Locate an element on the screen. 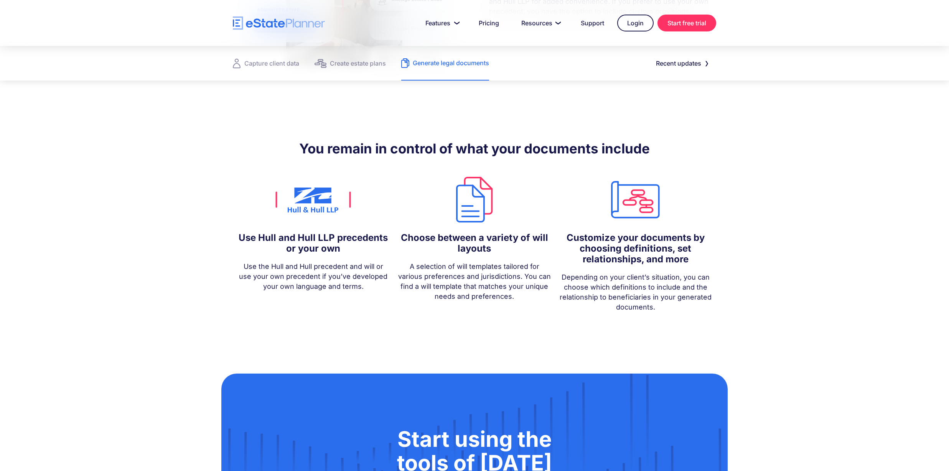 The height and width of the screenshot is (471, 949). div: Recent updates is located at coordinates (679, 63).